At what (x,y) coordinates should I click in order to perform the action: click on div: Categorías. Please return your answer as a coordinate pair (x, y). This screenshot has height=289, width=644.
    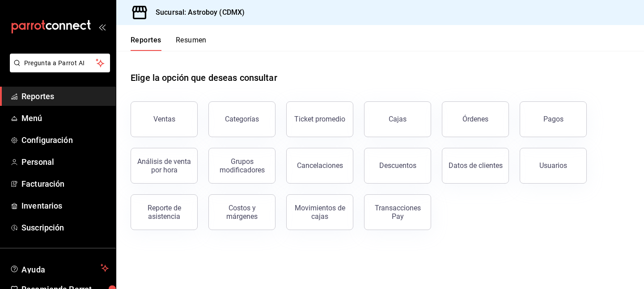
    Looking at the image, I should click on (242, 119).